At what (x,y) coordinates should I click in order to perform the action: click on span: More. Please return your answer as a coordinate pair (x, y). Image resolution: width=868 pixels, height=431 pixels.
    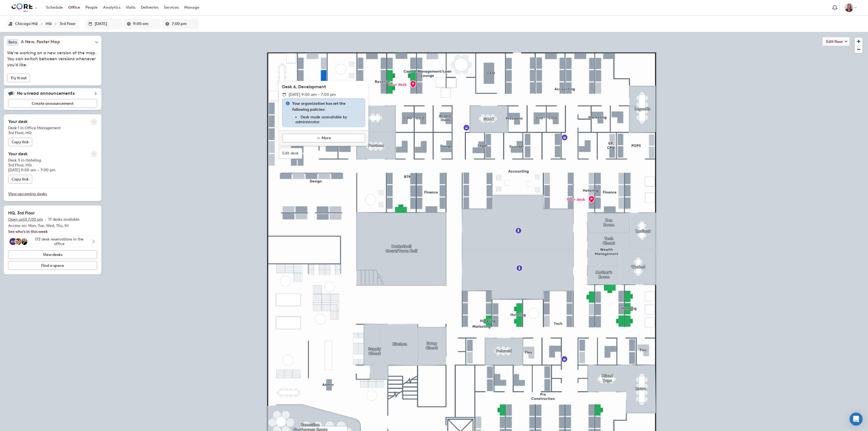
    Looking at the image, I should click on (326, 138).